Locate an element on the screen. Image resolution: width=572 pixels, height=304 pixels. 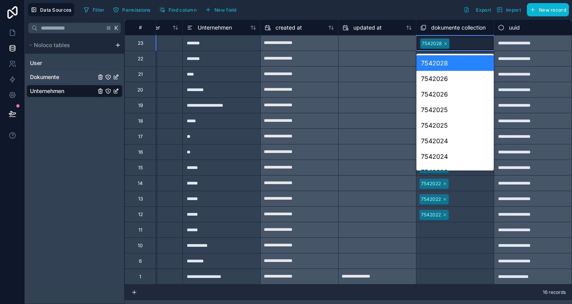
span: Import is located at coordinates (514, 10).